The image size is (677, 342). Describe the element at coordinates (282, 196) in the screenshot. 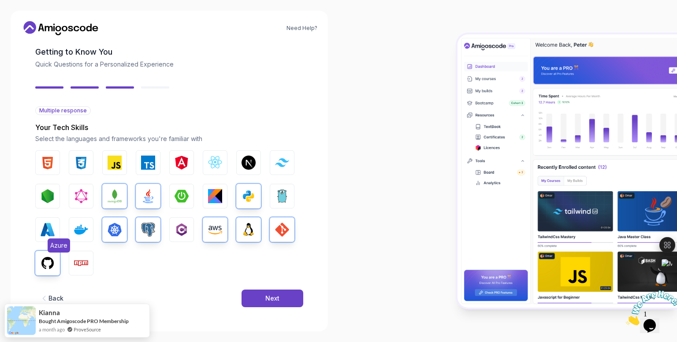

I see `button: Go` at that location.